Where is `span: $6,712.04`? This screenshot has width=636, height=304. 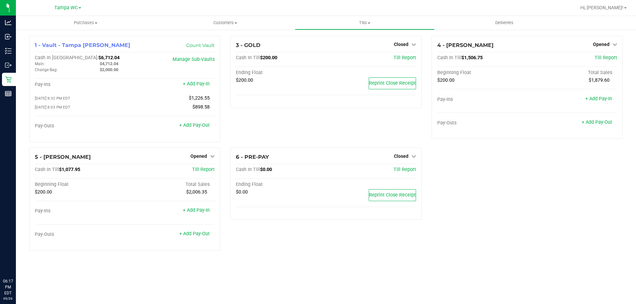
span: $6,712.04 is located at coordinates (109, 58).